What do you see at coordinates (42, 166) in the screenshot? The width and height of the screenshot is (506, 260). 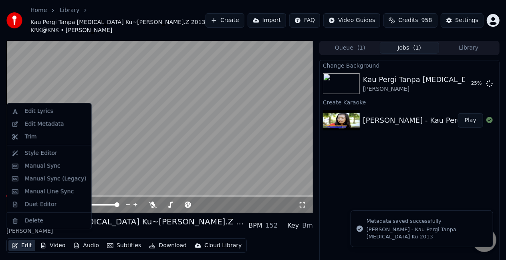 I see `div: Manual Sync` at bounding box center [42, 166].